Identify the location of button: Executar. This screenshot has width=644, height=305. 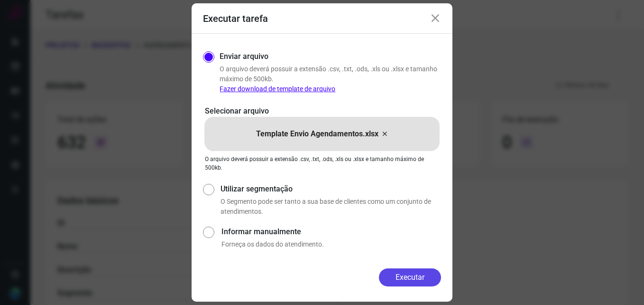
(410, 277).